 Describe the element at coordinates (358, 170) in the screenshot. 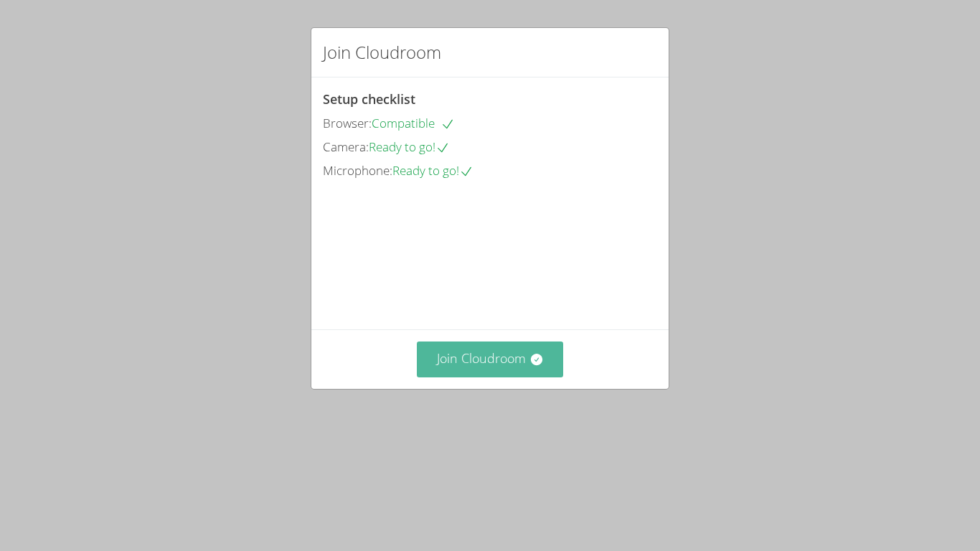

I see `span: Microphone:` at that location.